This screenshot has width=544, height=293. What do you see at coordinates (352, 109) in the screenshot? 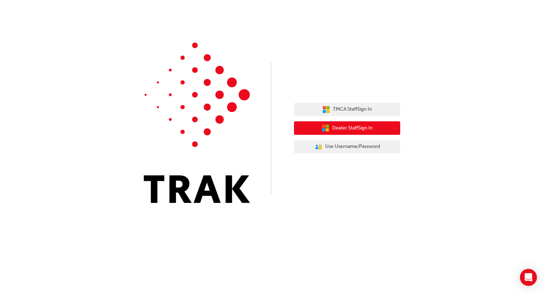
I see `span: TMCA Staff Sign In` at bounding box center [352, 109].